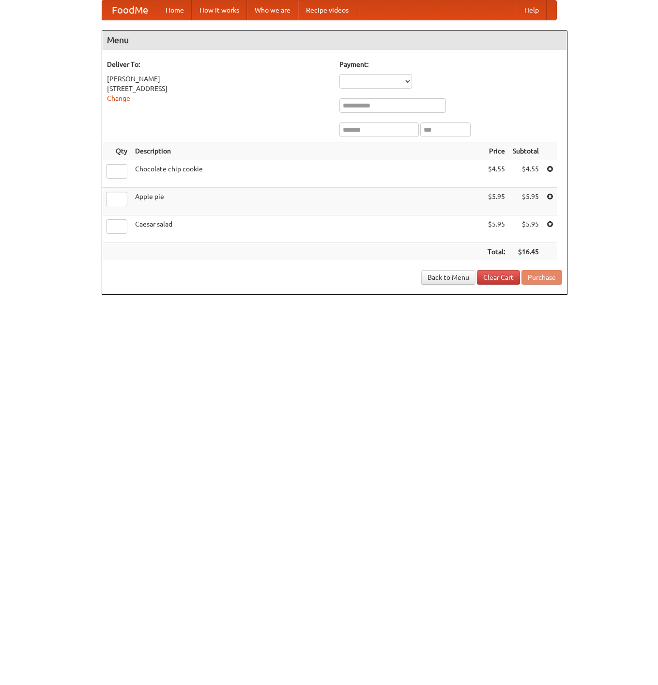 This screenshot has width=658, height=685. Describe the element at coordinates (175, 10) in the screenshot. I see `a: Home` at that location.